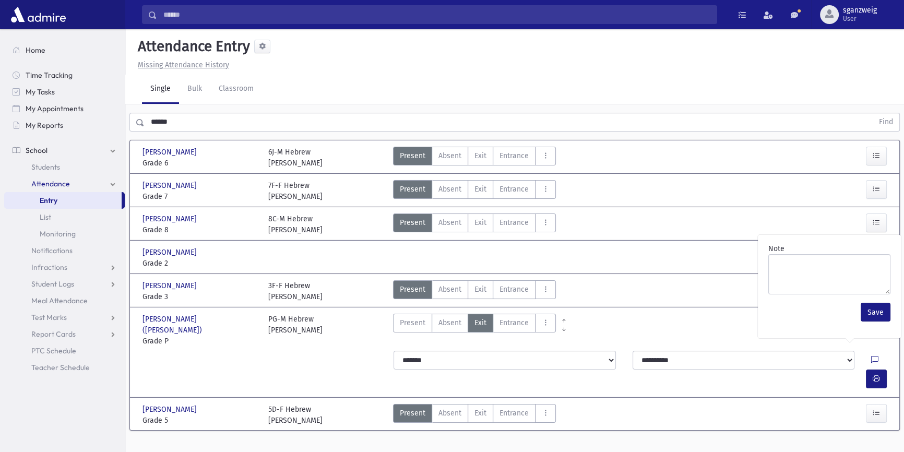 The width and height of the screenshot is (904, 452). What do you see at coordinates (51, 184) in the screenshot?
I see `span: Attendance` at bounding box center [51, 184].